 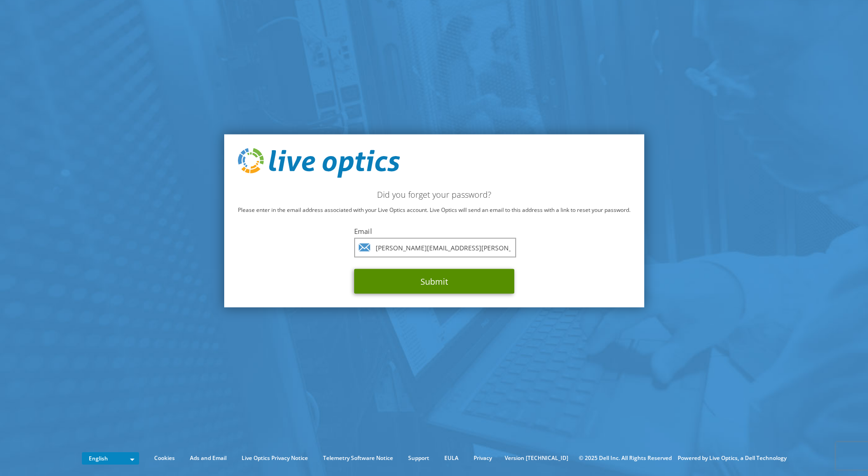 What do you see at coordinates (164, 458) in the screenshot?
I see `a: Cookies` at bounding box center [164, 458].